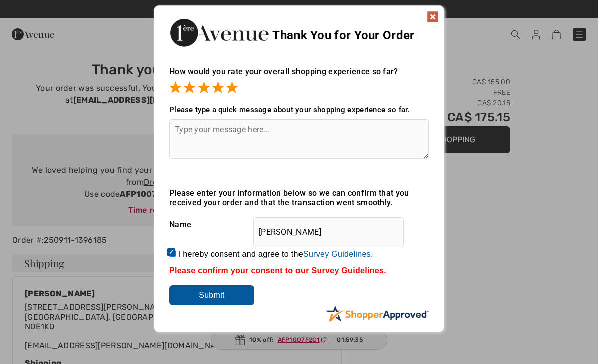 The width and height of the screenshot is (598, 364). What do you see at coordinates (299, 225) in the screenshot?
I see `div: Name` at bounding box center [299, 225].